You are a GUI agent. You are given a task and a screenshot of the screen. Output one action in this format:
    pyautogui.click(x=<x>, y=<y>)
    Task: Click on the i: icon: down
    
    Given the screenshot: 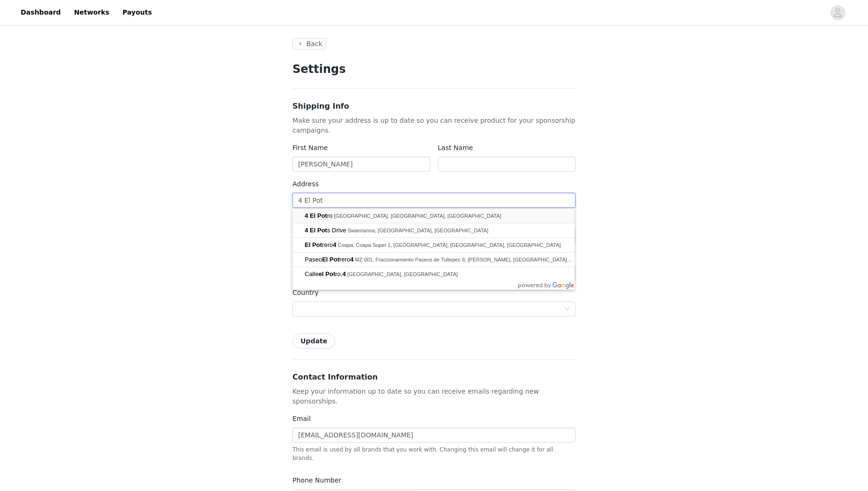 What is the action you would take?
    pyautogui.click(x=567, y=310)
    